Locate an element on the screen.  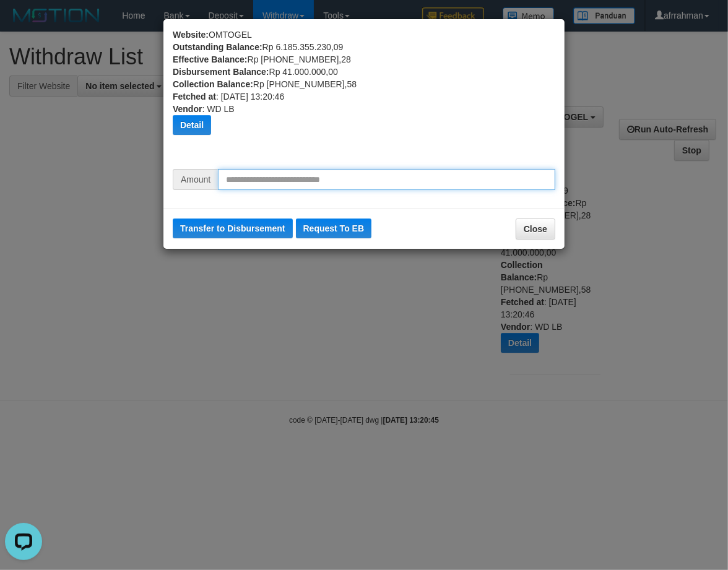
b: Vendor is located at coordinates (187, 109).